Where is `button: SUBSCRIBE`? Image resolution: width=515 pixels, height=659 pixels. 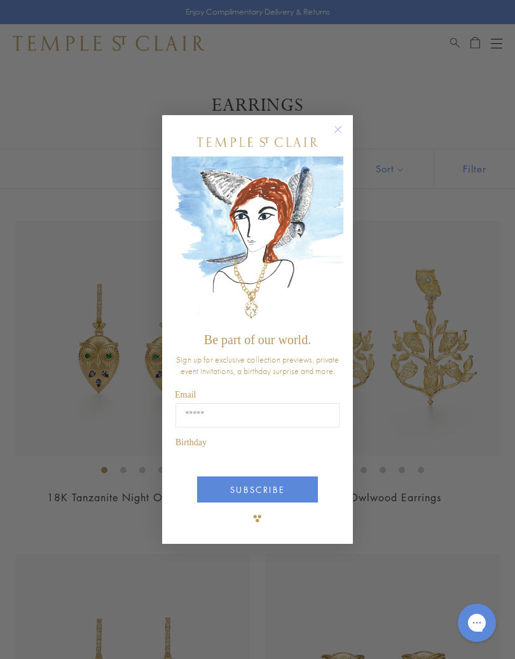
button: SUBSCRIBE is located at coordinates (258, 489).